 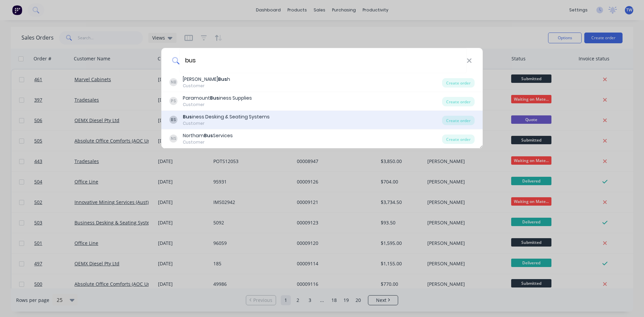 What do you see at coordinates (173, 82) in the screenshot?
I see `div: NB` at bounding box center [173, 82].